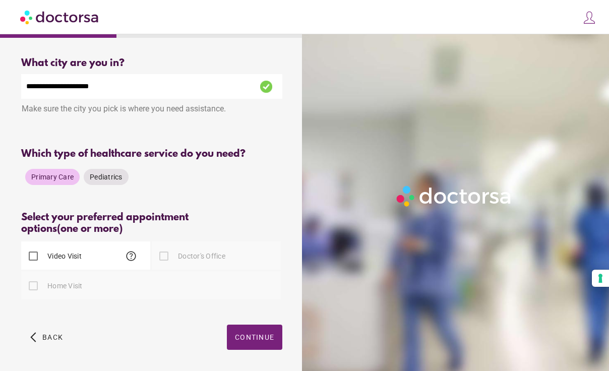  What do you see at coordinates (152, 154) in the screenshot?
I see `div: Which type of healthcare service do you need?` at bounding box center [152, 154].